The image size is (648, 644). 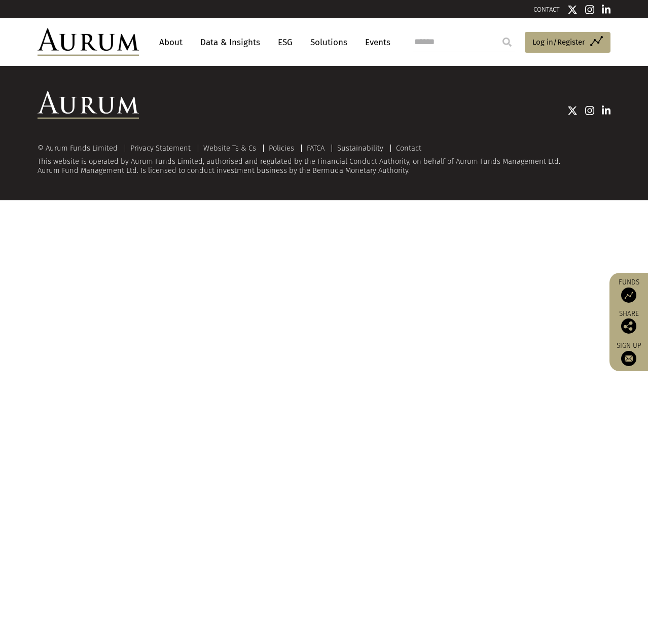 I want to click on img: Aurum, so click(x=88, y=42).